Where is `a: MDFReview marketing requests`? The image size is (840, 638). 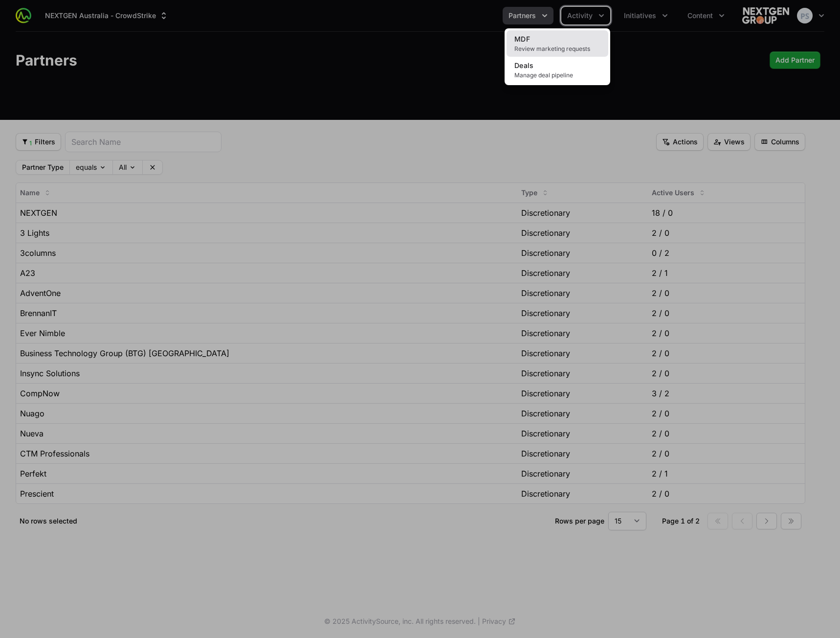 a: MDFReview marketing requests is located at coordinates (557, 44).